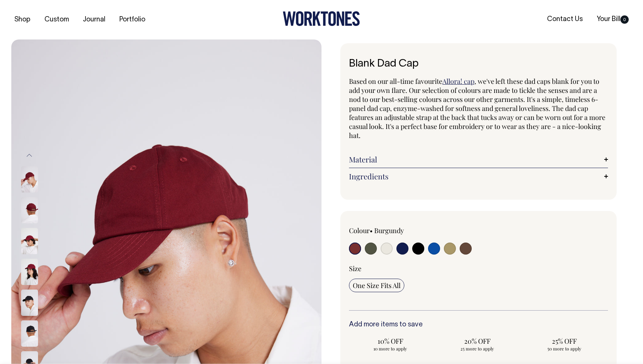 The image size is (643, 364). I want to click on button: Previous, so click(30, 155).